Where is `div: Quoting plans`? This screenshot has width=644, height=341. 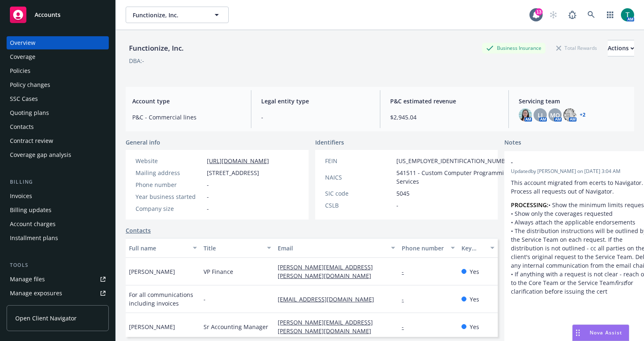
div: Quoting plans is located at coordinates (30, 113).